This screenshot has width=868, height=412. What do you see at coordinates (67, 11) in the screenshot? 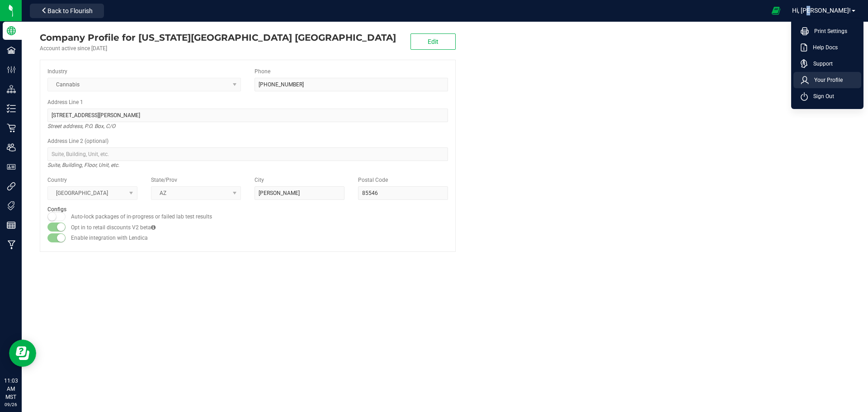
I see `button: Back to Flourish` at bounding box center [67, 11].